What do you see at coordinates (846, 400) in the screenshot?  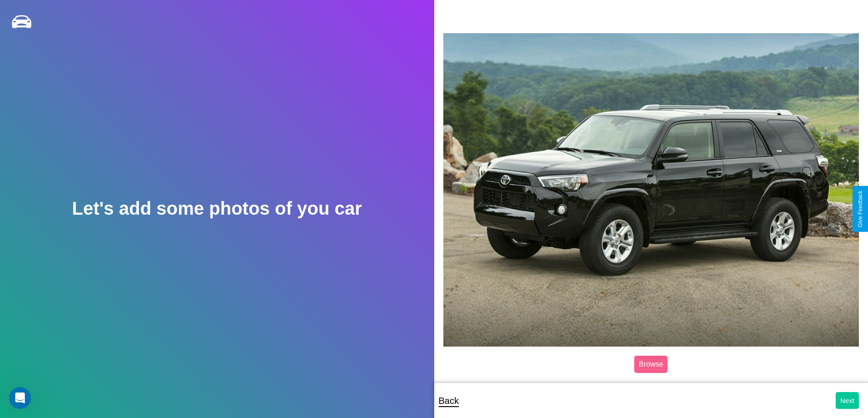 I see `button: Next` at bounding box center [846, 400].